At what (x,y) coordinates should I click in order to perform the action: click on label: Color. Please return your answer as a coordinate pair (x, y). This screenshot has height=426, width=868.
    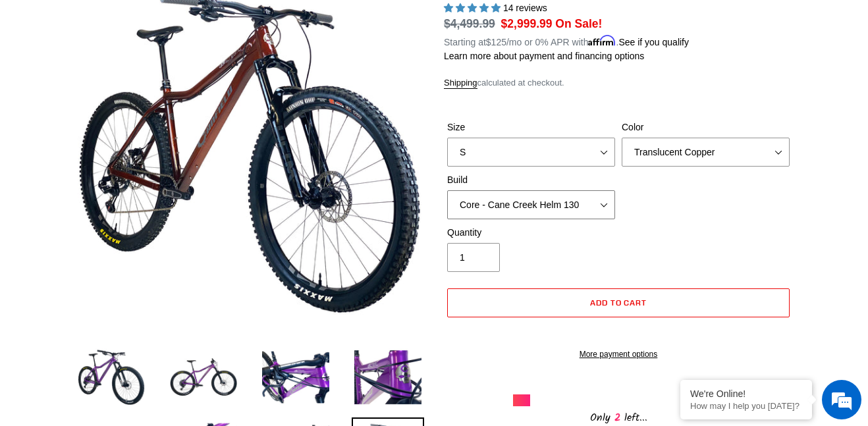
    Looking at the image, I should click on (706, 127).